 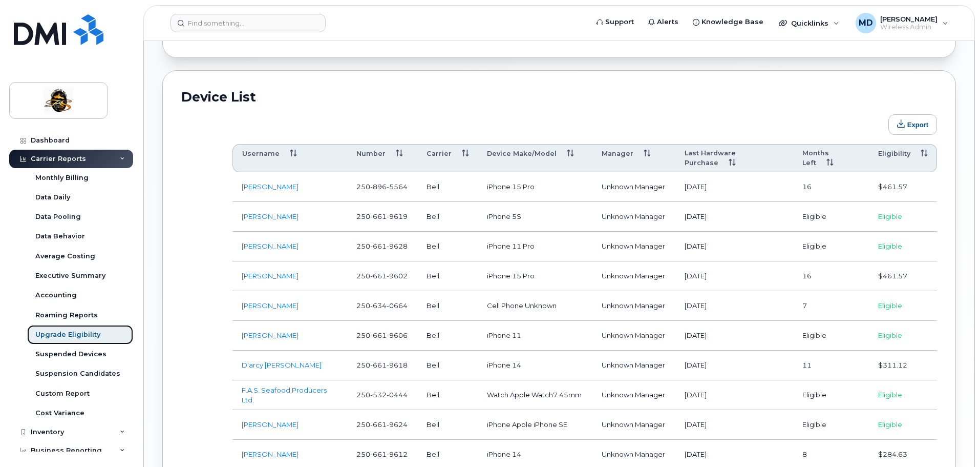 I want to click on th: Months Left: activate to sort column ascending, so click(x=831, y=158).